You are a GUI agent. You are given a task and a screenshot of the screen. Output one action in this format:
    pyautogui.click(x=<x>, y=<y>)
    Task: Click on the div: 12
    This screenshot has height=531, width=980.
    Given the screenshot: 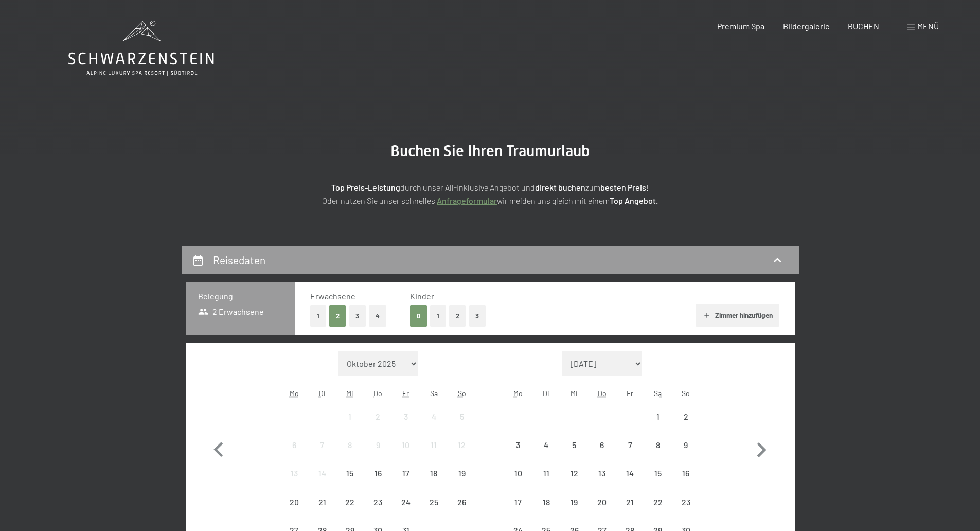 What is the action you would take?
    pyautogui.click(x=574, y=482)
    